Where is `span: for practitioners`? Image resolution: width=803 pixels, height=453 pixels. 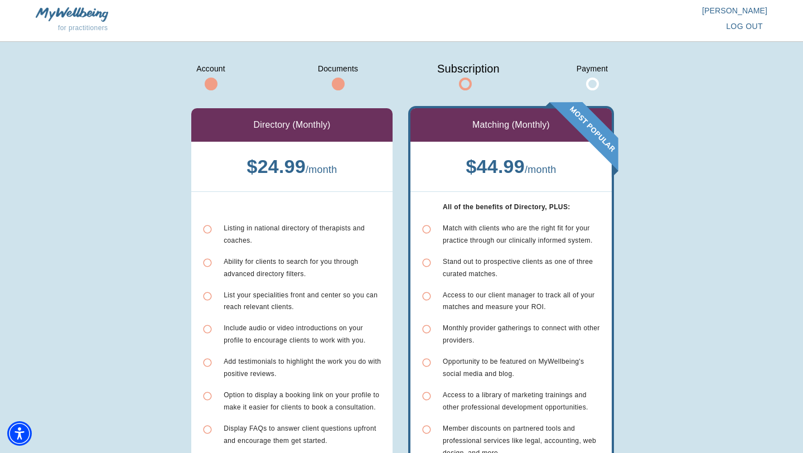
span: for practitioners is located at coordinates (83, 28).